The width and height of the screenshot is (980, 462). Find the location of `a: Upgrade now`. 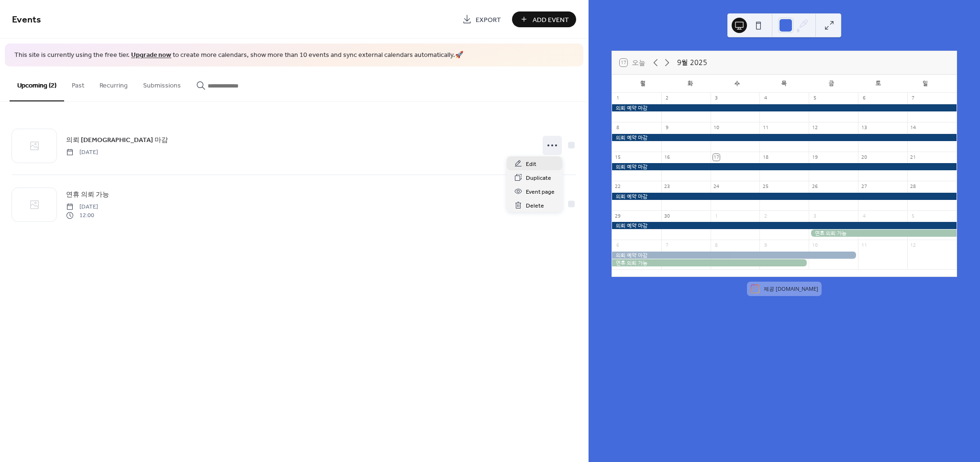

a: Upgrade now is located at coordinates (151, 55).